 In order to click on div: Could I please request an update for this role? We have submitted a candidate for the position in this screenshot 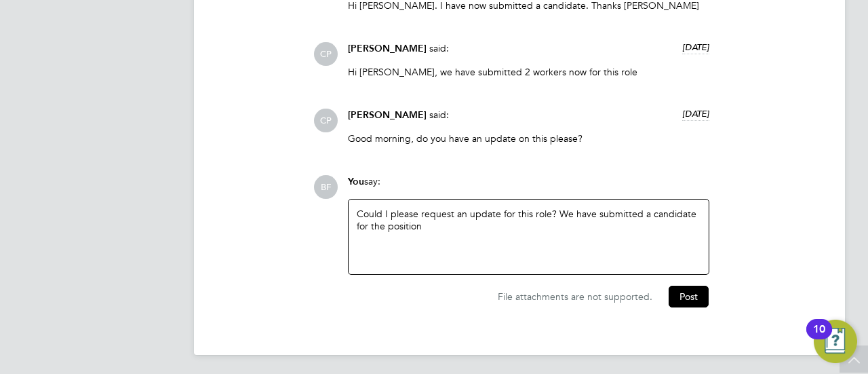, I will do `click(528, 237)`.